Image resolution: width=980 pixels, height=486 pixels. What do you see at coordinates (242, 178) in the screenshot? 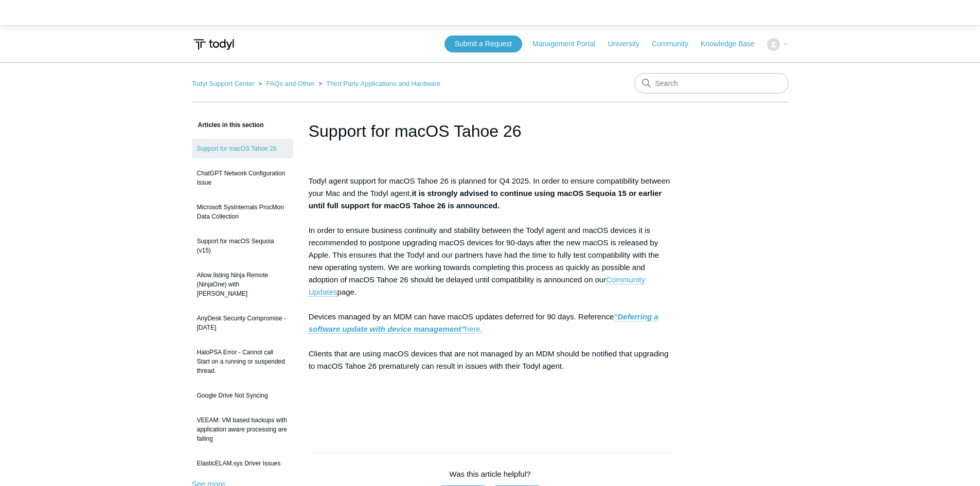
I see `a: ChatGPT Network Configuration Issue` at bounding box center [242, 178].